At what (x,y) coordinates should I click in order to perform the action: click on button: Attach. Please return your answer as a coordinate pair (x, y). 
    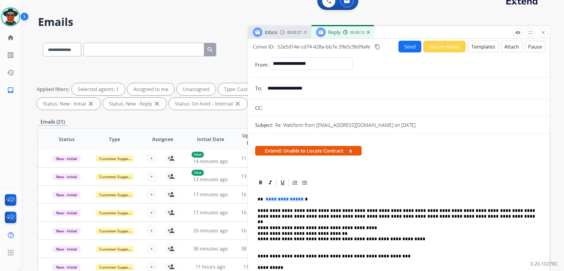
    Looking at the image, I should click on (512, 46).